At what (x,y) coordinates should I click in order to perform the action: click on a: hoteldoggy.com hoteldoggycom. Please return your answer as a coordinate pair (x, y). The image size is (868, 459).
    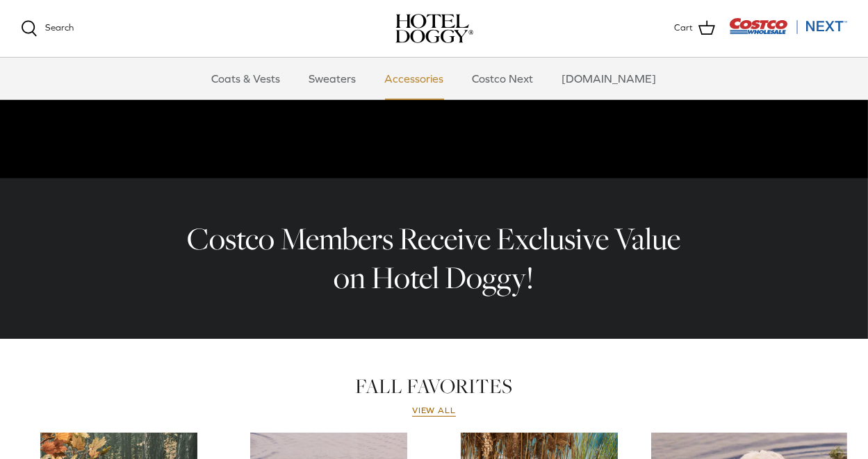
    Looking at the image, I should click on (434, 28).